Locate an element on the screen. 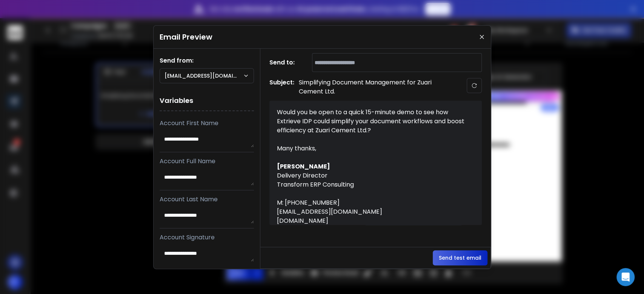 The width and height of the screenshot is (644, 294). div: Delivery Director is located at coordinates (371, 176).